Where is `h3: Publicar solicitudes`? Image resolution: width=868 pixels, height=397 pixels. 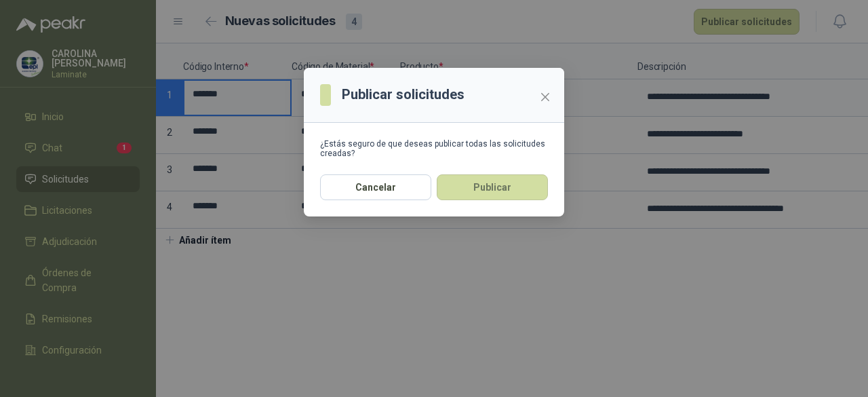
h3: Publicar solicitudes is located at coordinates (403, 94).